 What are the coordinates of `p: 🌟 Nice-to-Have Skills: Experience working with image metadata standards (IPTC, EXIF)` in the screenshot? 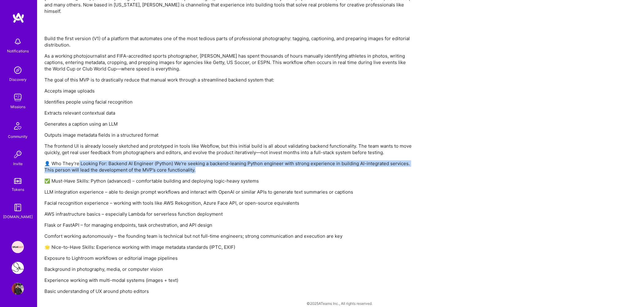 It's located at (228, 247).